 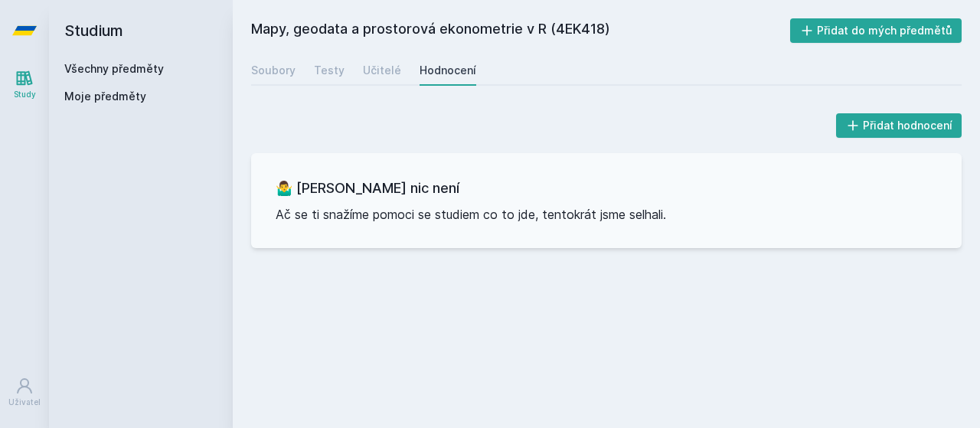 I want to click on a: Hodnocení, so click(x=448, y=70).